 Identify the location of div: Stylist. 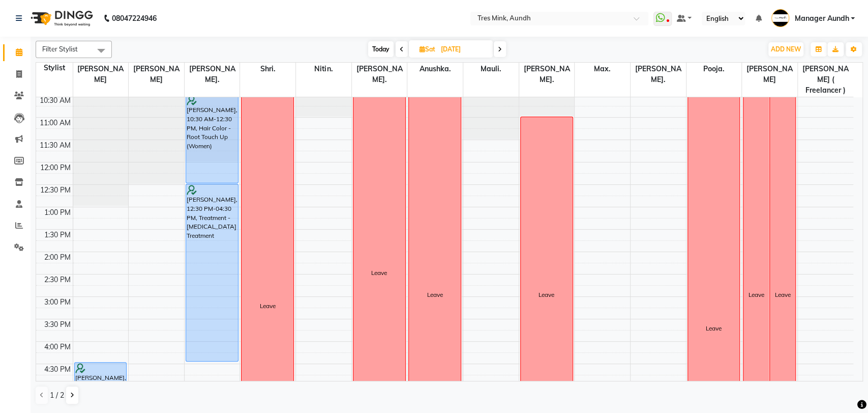
(54, 68).